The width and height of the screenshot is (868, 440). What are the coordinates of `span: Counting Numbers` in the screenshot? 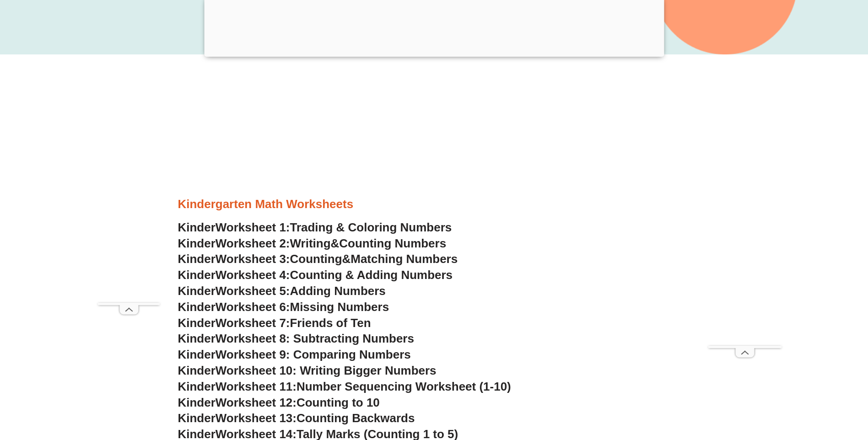 It's located at (392, 243).